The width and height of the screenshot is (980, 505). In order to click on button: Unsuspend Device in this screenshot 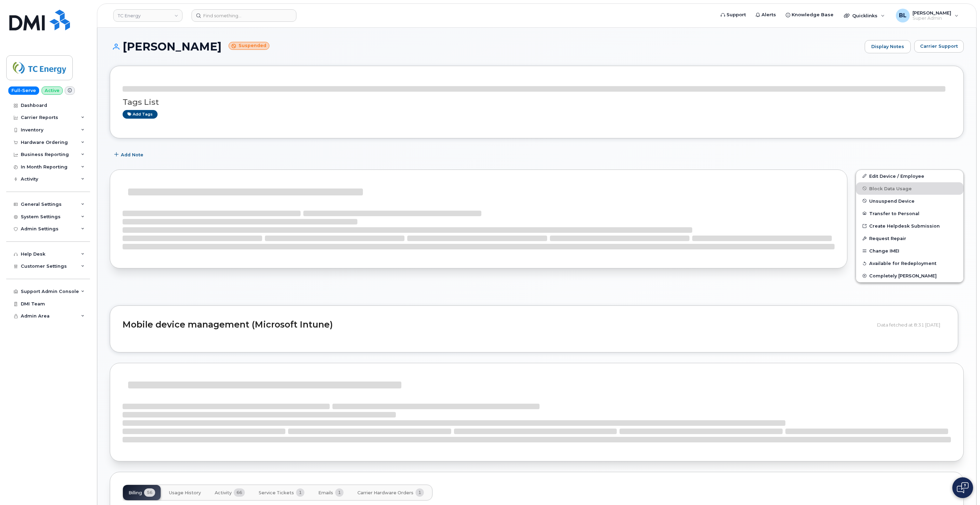, I will do `click(910, 201)`.